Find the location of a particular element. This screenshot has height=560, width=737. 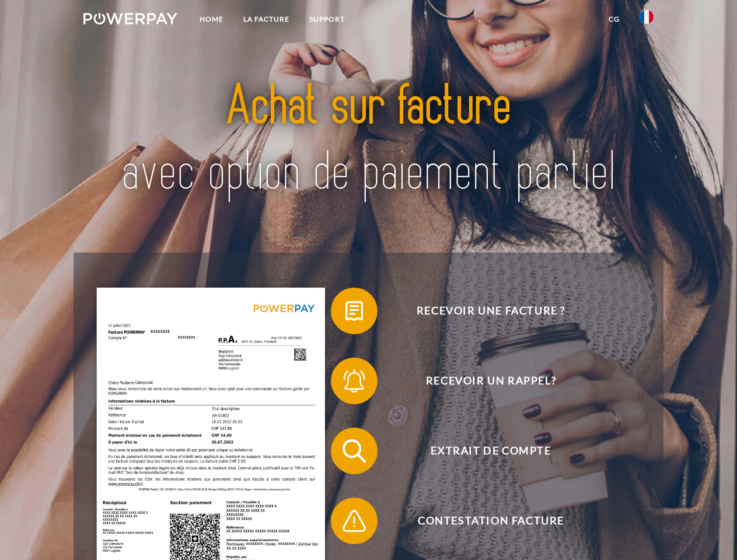

button: Recevoir une facture ? is located at coordinates (482, 311).